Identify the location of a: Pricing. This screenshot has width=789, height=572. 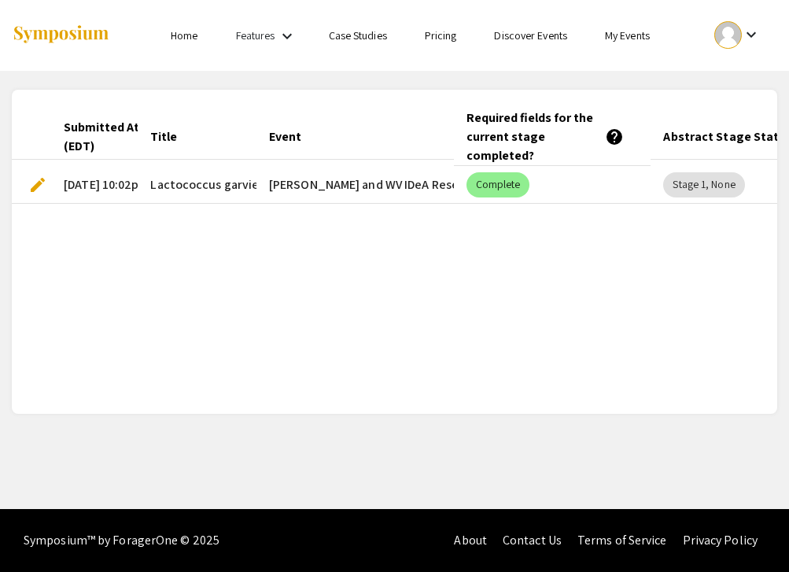
(440, 35).